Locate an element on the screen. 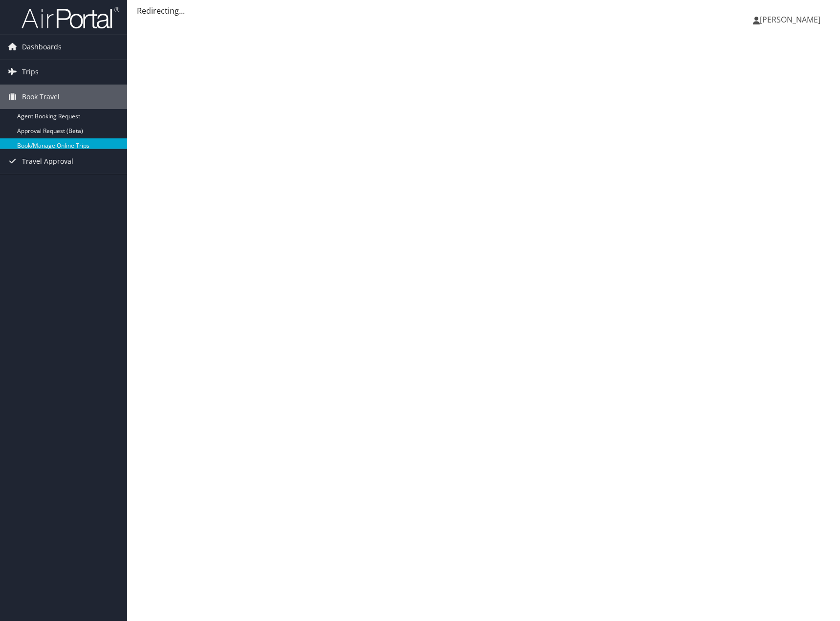  div: Redirecting... is located at coordinates (484, 11).